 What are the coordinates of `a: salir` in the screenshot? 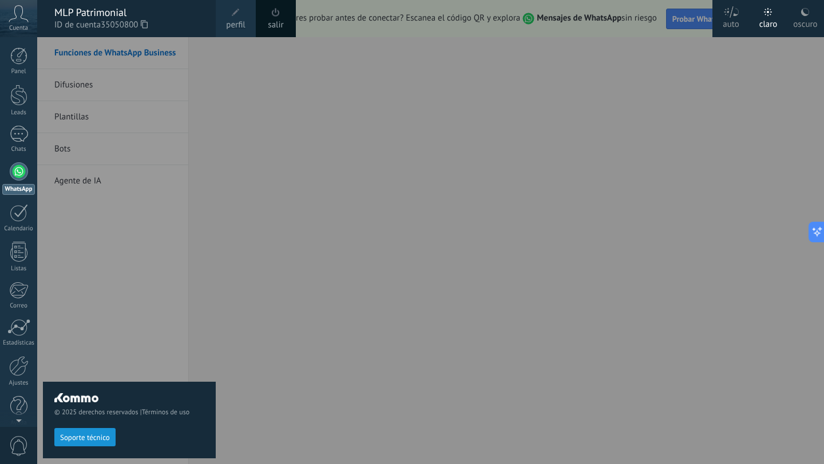 It's located at (275, 25).